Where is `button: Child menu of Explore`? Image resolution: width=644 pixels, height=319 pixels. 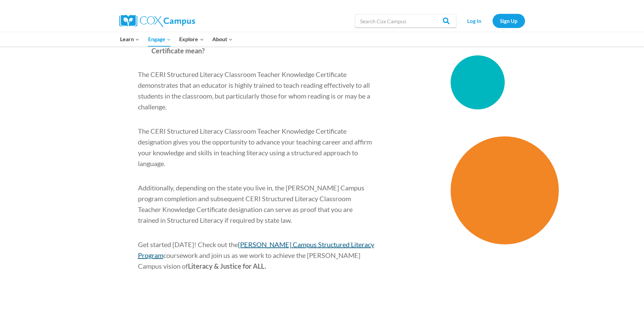 button: Child menu of Explore is located at coordinates (191, 39).